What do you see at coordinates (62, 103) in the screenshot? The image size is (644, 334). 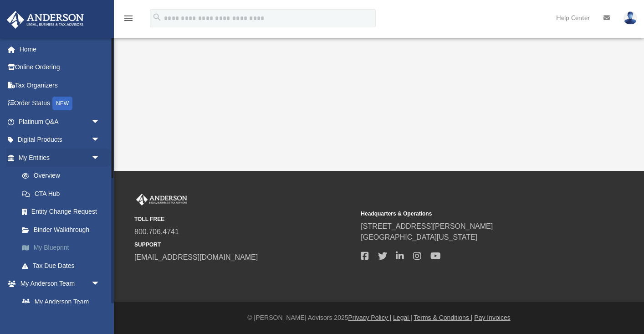 I see `div: NEW` at bounding box center [62, 103].